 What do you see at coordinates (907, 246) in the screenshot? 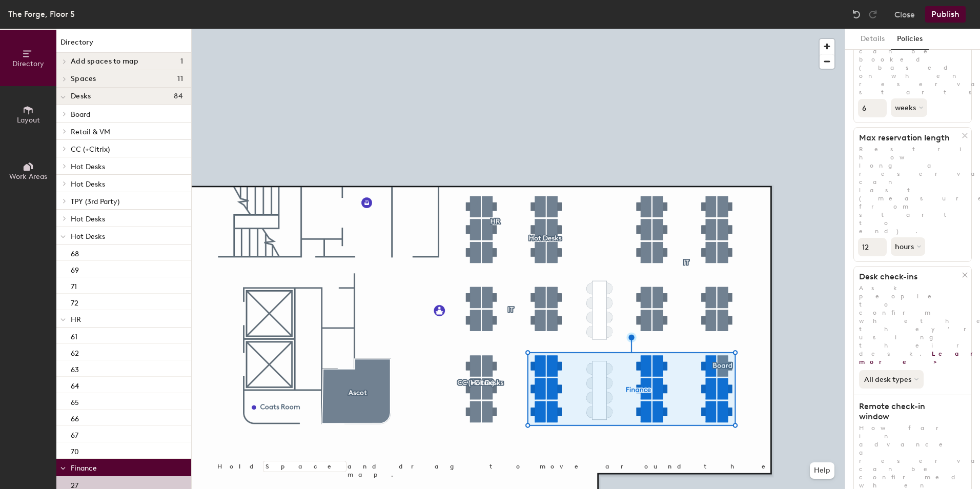
I see `button: hours` at bounding box center [907, 246].